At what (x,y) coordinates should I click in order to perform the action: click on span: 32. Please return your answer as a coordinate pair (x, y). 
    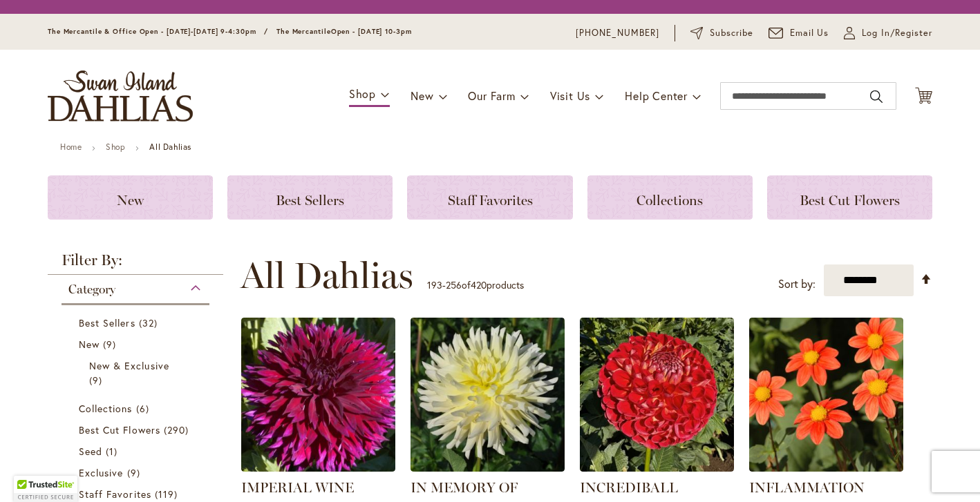
    Looking at the image, I should click on (150, 322).